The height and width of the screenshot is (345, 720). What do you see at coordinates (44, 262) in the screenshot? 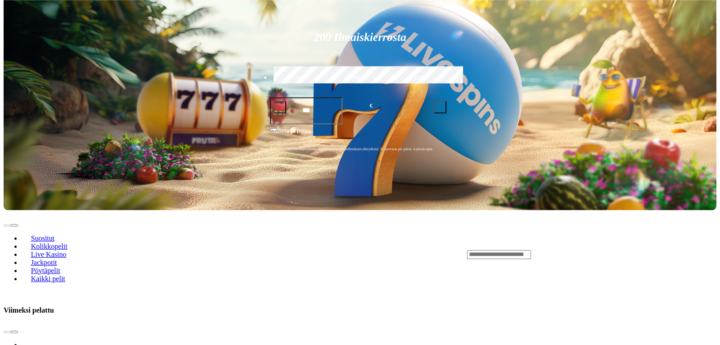
I see `span: Jackpotit` at bounding box center [44, 262].